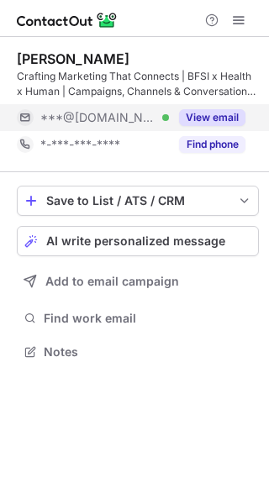 The width and height of the screenshot is (269, 504). I want to click on button: Find work email, so click(138, 318).